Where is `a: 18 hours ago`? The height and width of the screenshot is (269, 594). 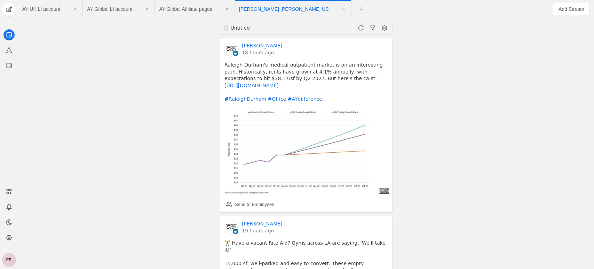 a: 18 hours ago is located at coordinates (266, 53).